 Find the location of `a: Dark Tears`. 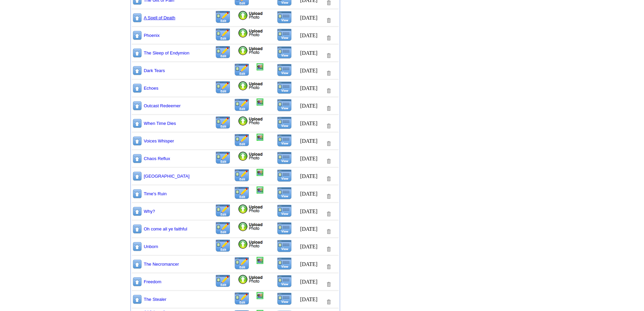

a: Dark Tears is located at coordinates (154, 71).